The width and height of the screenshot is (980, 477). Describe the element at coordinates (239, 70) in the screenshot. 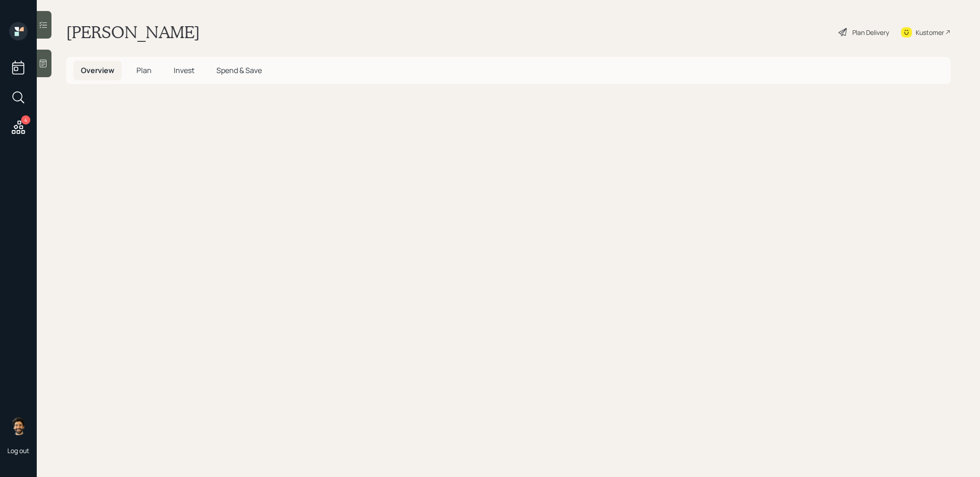

I see `span: Spend & Save` at that location.